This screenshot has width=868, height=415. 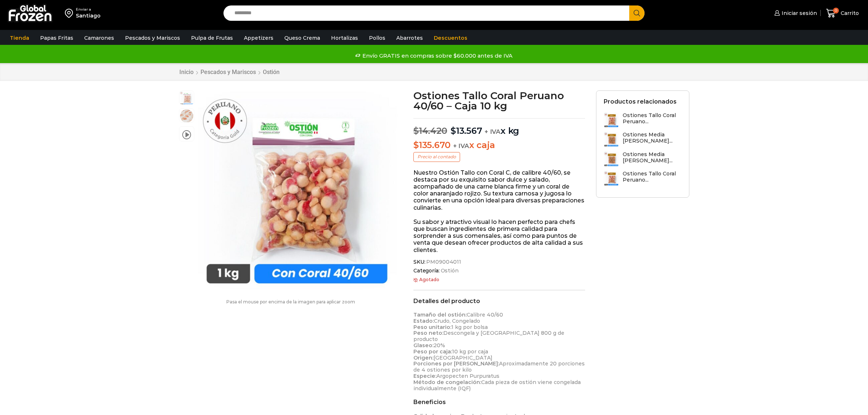 What do you see at coordinates (423, 345) in the screenshot?
I see `strong: Glaseo:` at bounding box center [423, 345].